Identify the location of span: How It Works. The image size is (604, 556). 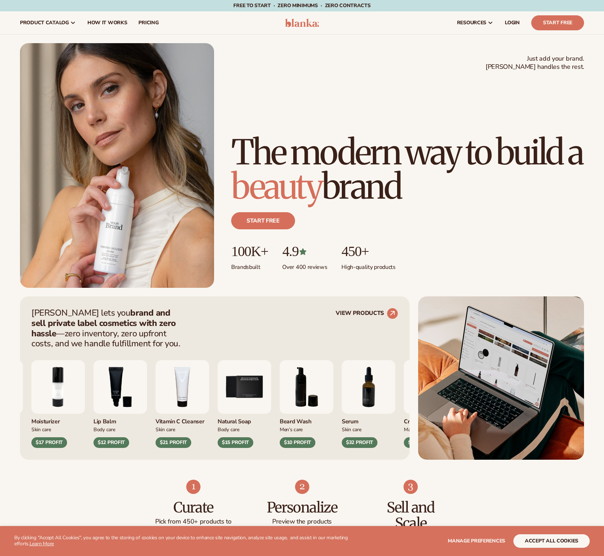
(107, 23).